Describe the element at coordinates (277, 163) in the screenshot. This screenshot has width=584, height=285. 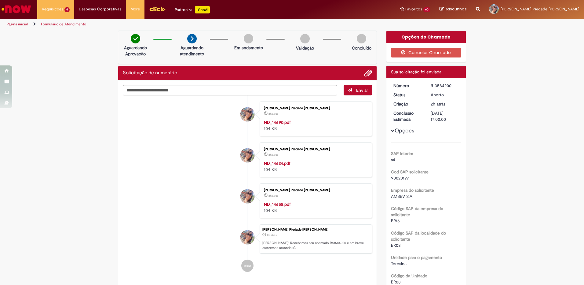
I see `strong: ND_14624.pdf` at that location.